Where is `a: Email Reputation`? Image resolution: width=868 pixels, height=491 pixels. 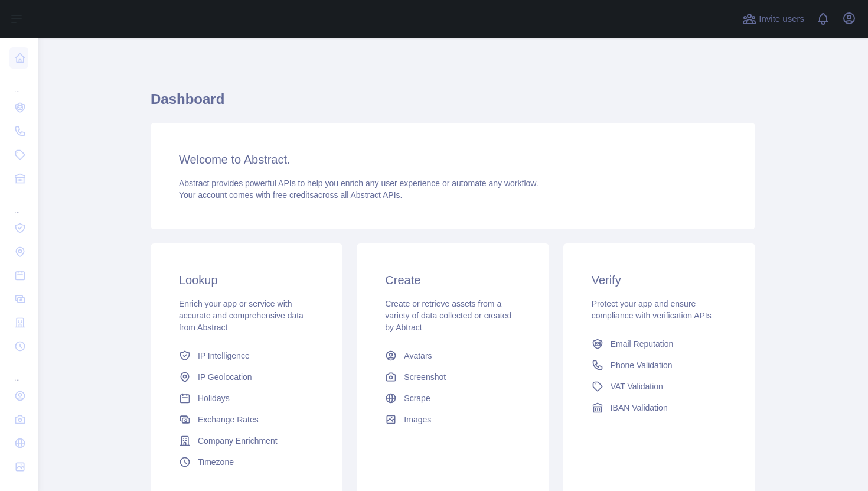
a: Email Reputation is located at coordinates (660, 344).